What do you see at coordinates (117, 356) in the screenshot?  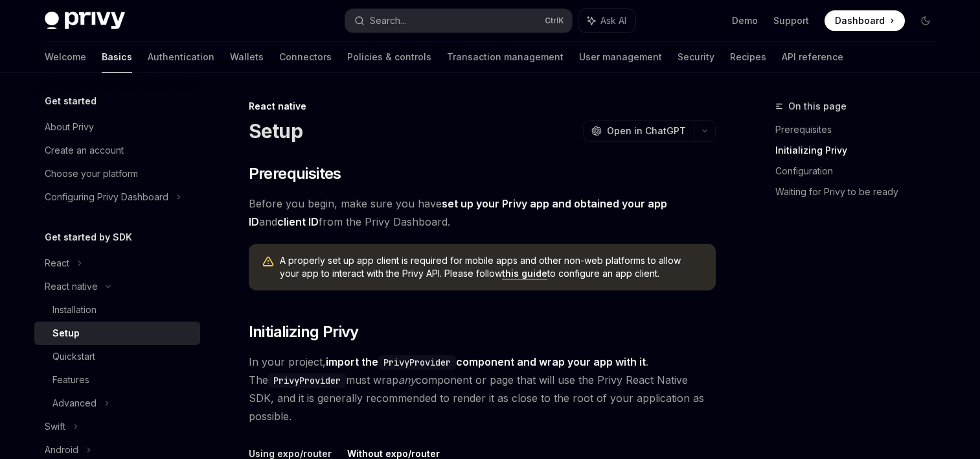 I see `a: Quickstart` at bounding box center [117, 356].